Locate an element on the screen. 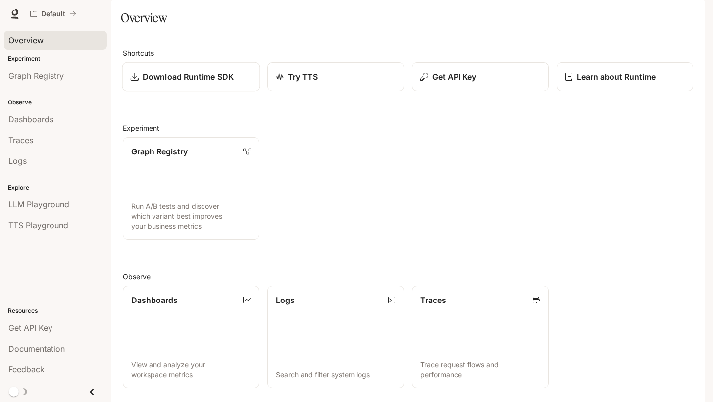 The image size is (713, 402). p: Learn about Runtime is located at coordinates (616, 77).